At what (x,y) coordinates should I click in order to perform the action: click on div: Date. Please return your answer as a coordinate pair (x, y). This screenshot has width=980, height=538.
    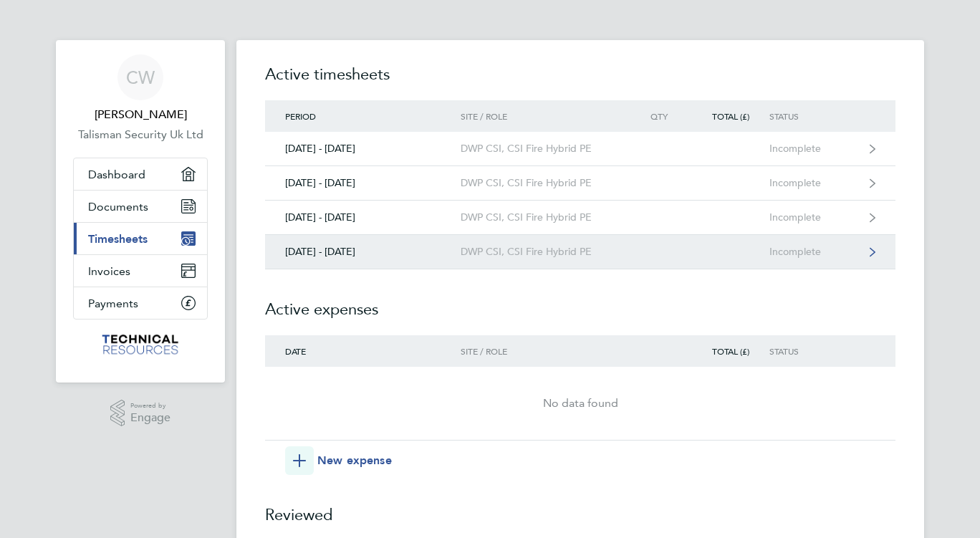
    Looking at the image, I should click on (363, 351).